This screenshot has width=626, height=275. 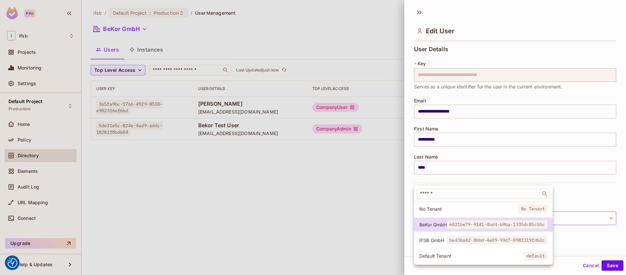 What do you see at coordinates (497, 240) in the screenshot?
I see `span: ba43ba42-0bbd-4a09-93d7-098f319fdb2c` at bounding box center [497, 240].